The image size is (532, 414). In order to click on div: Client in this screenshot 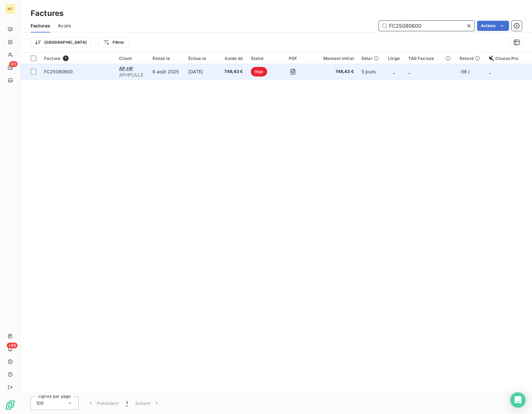, I will do `click(132, 58)`.